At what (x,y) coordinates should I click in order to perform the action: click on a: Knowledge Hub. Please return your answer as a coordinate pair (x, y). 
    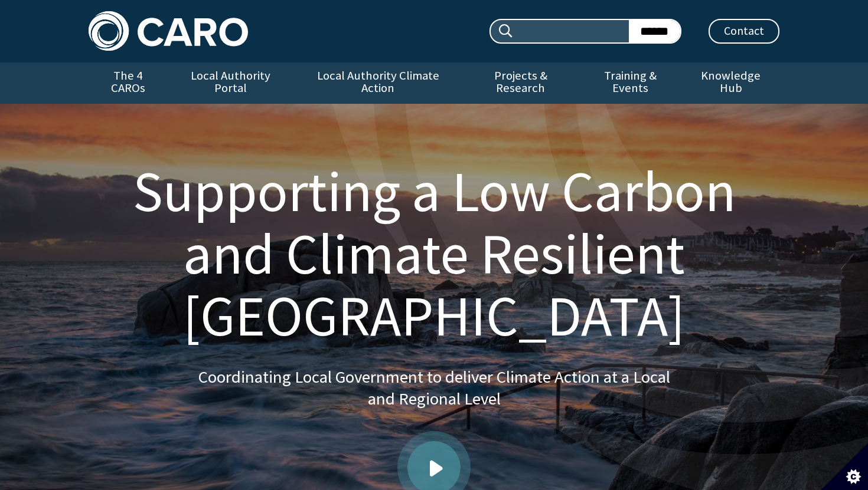
    Looking at the image, I should click on (731, 83).